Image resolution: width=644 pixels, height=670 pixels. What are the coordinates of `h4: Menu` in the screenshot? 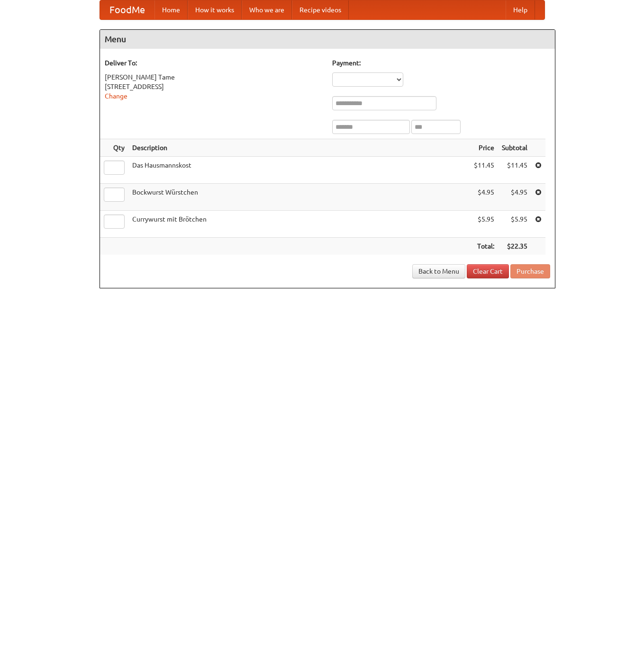 It's located at (327, 39).